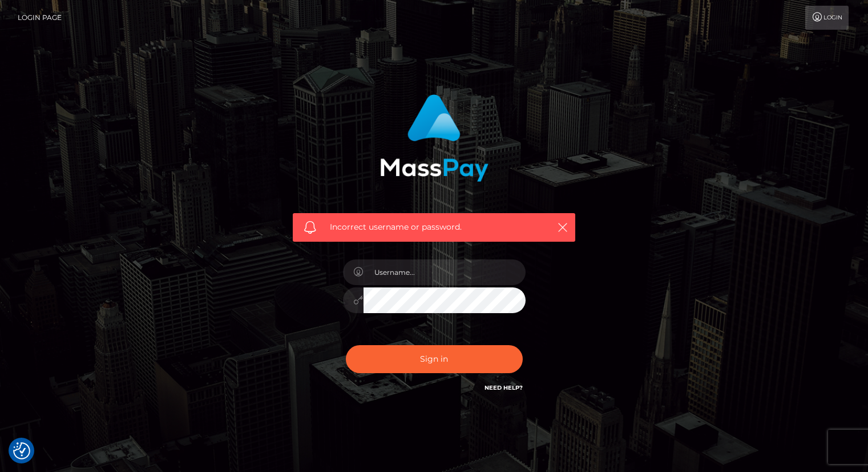  Describe the element at coordinates (21, 451) in the screenshot. I see `button: Consent Preferences` at that location.